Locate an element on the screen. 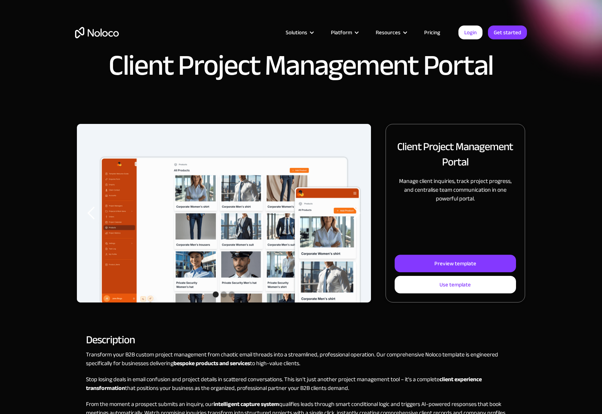 The image size is (602, 414). p: Stop losing deals in email confusion and project details in scattered conversations. This isn't j... is located at coordinates (301, 384).